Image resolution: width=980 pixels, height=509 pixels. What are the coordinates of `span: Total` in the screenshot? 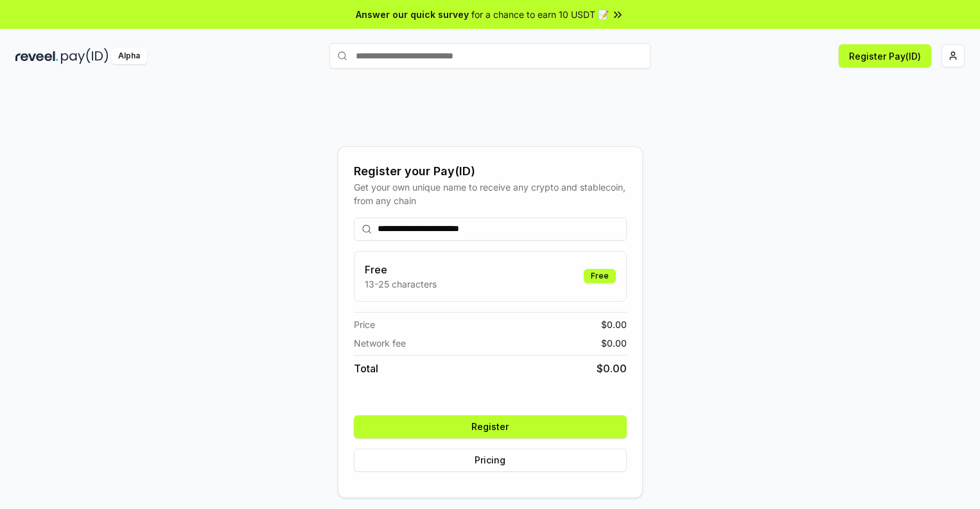 It's located at (366, 368).